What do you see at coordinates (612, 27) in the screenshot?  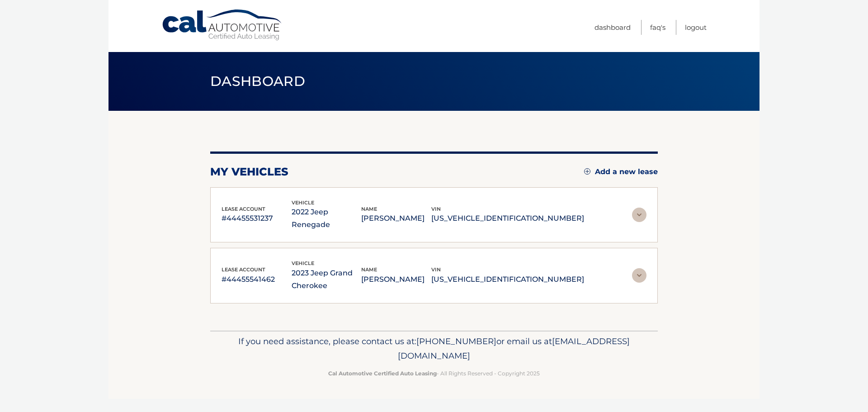 I see `a: Dashboard` at bounding box center [612, 27].